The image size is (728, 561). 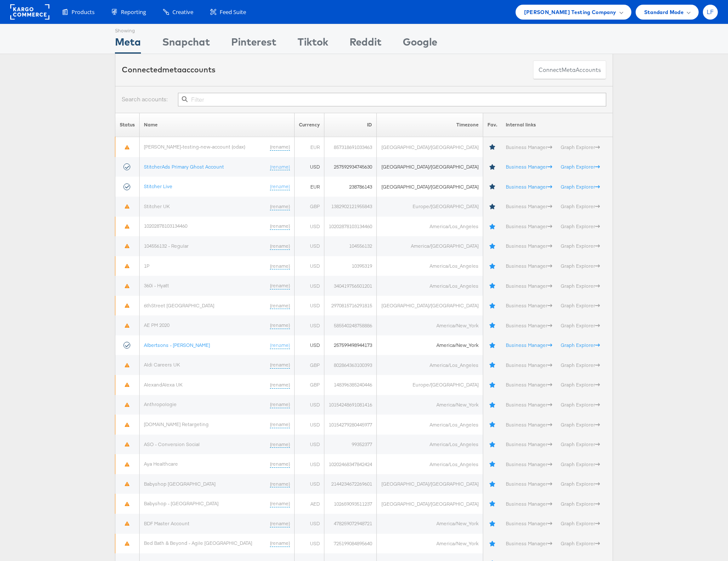 What do you see at coordinates (309, 147) in the screenshot?
I see `td: EUR` at bounding box center [309, 147].